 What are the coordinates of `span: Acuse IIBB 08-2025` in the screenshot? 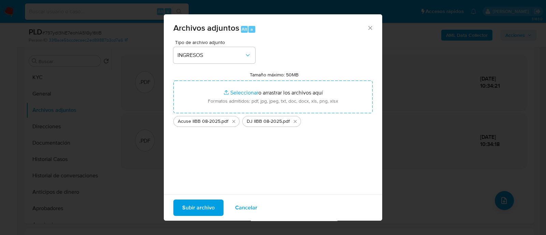 It's located at (199, 121).